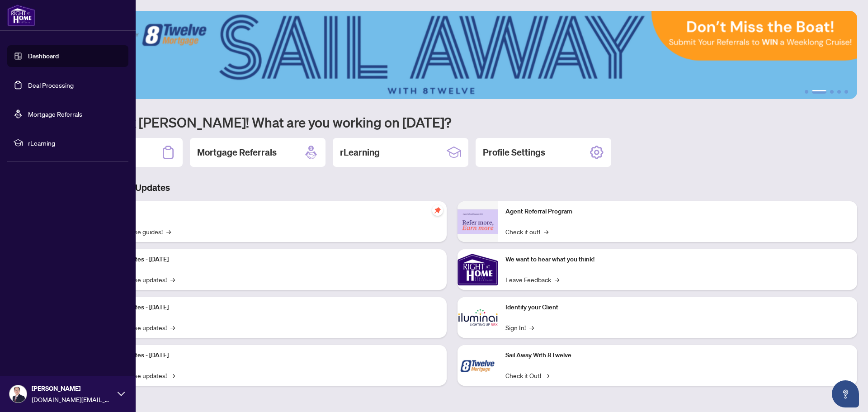  I want to click on img: We want to hear what you think!, so click(478, 269).